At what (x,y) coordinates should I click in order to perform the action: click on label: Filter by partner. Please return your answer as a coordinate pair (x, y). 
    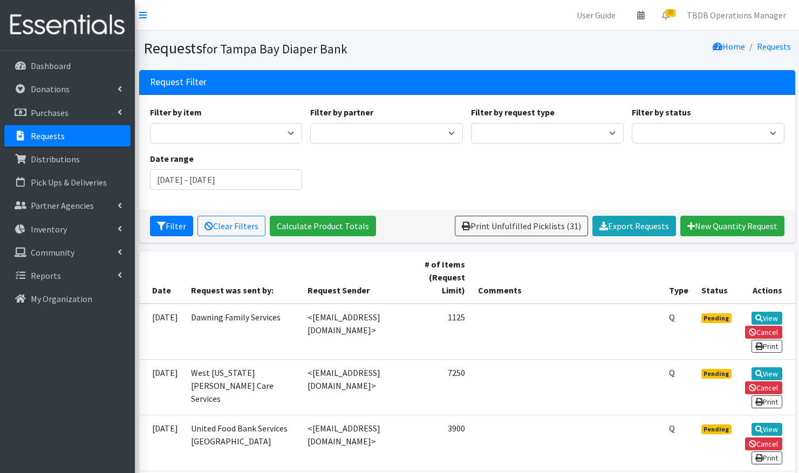
    Looking at the image, I should click on (342, 112).